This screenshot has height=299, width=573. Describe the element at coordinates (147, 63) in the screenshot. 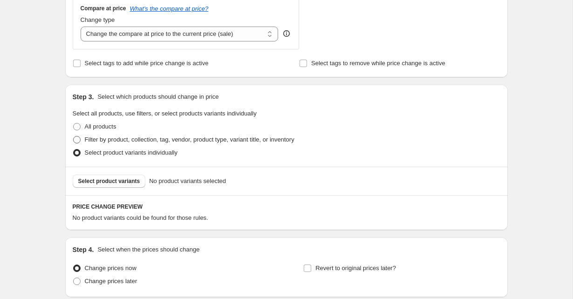

I see `span: Select tags to add while price change is active` at that location.